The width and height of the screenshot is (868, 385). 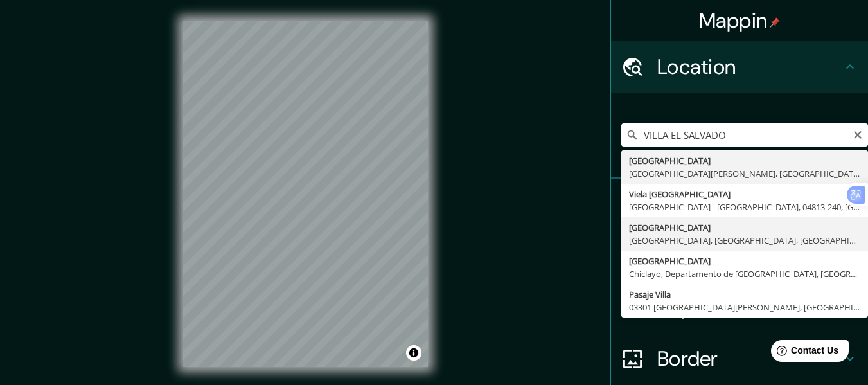 What do you see at coordinates (858, 134) in the screenshot?
I see `button: Clear` at bounding box center [858, 134].